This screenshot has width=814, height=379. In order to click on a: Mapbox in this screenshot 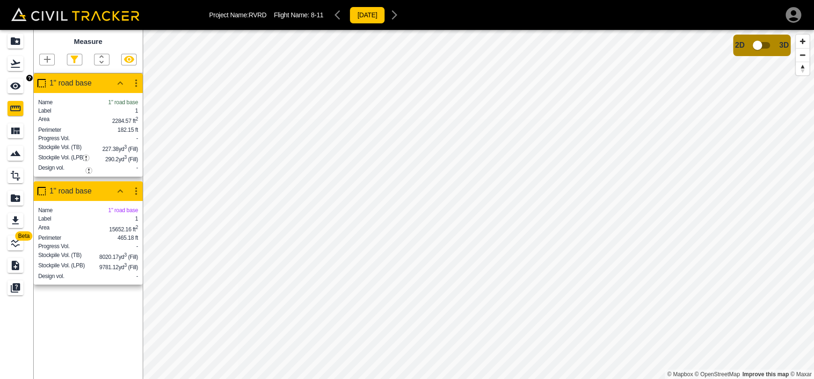, I will do `click(680, 375)`.